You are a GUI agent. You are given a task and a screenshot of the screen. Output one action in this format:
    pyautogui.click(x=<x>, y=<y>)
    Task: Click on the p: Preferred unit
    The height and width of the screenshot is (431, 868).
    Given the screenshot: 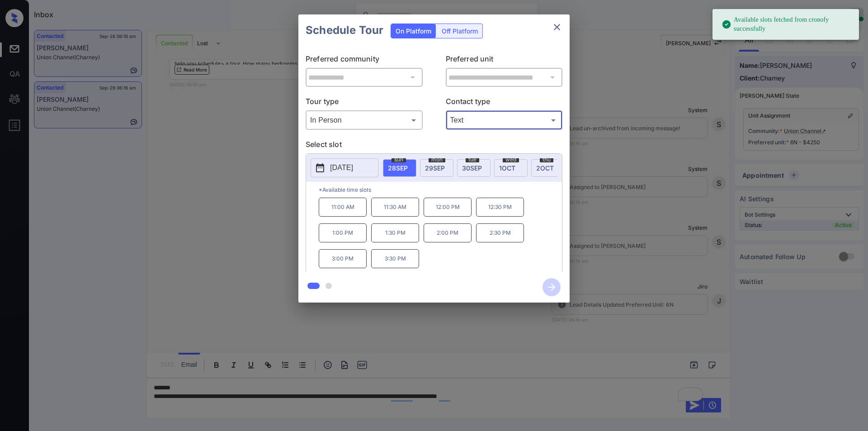 What is the action you would take?
    pyautogui.click(x=504, y=61)
    